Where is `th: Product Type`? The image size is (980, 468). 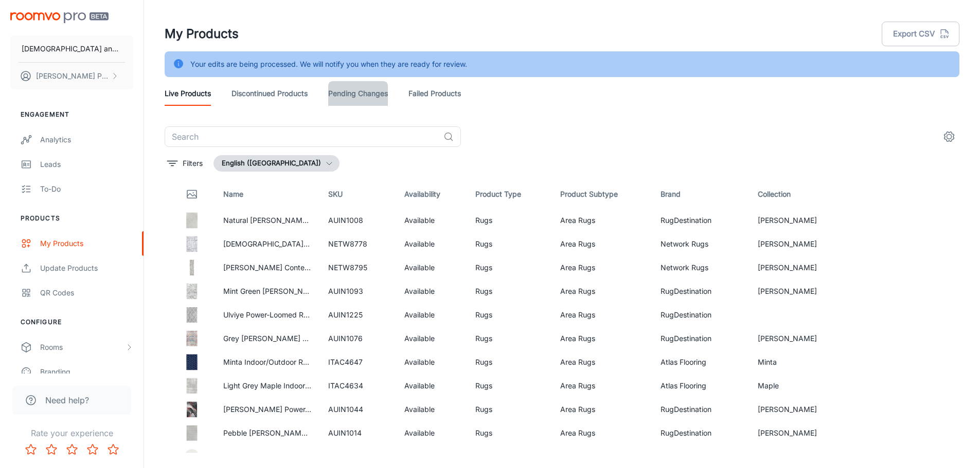
th: Product Type is located at coordinates (510, 194).